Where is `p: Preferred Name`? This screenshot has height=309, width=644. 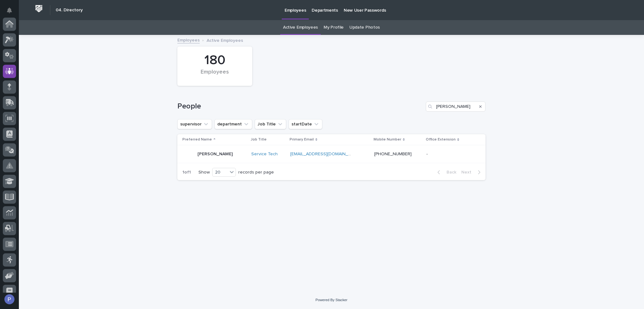
p: Preferred Name is located at coordinates (197, 139).